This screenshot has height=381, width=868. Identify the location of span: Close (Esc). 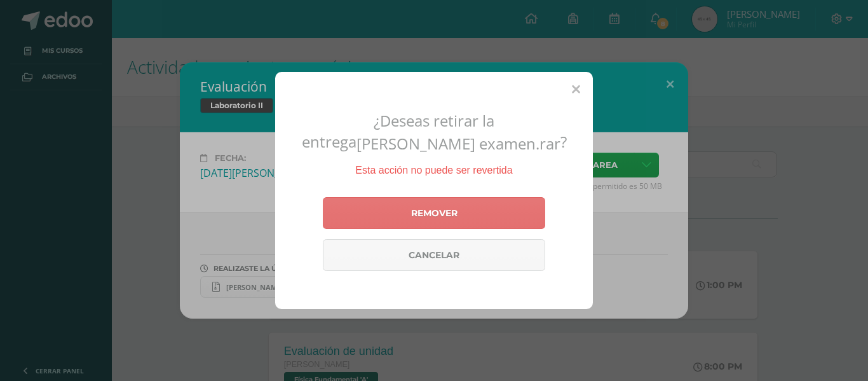
(576, 89).